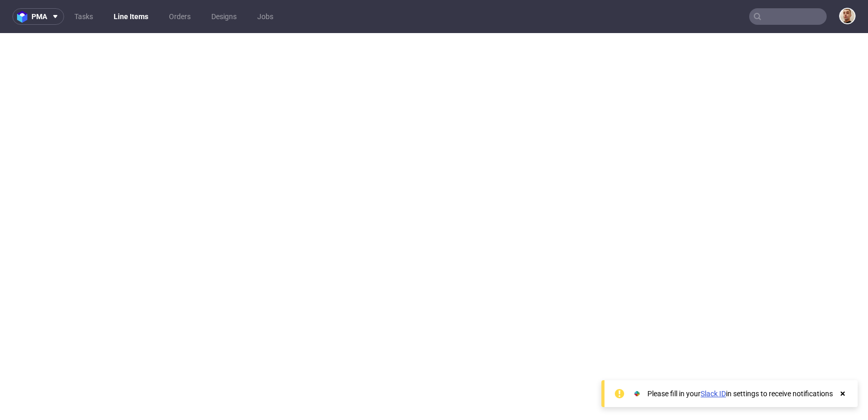  What do you see at coordinates (740, 394) in the screenshot?
I see `div: Please fill in your in settings to receive notifications` at bounding box center [740, 394].